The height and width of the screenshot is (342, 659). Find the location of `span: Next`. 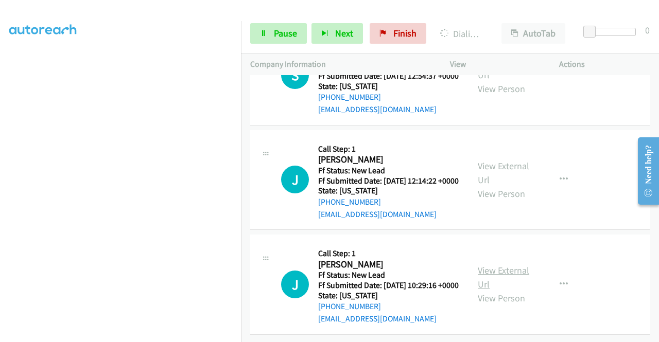

span: Next is located at coordinates (344, 33).